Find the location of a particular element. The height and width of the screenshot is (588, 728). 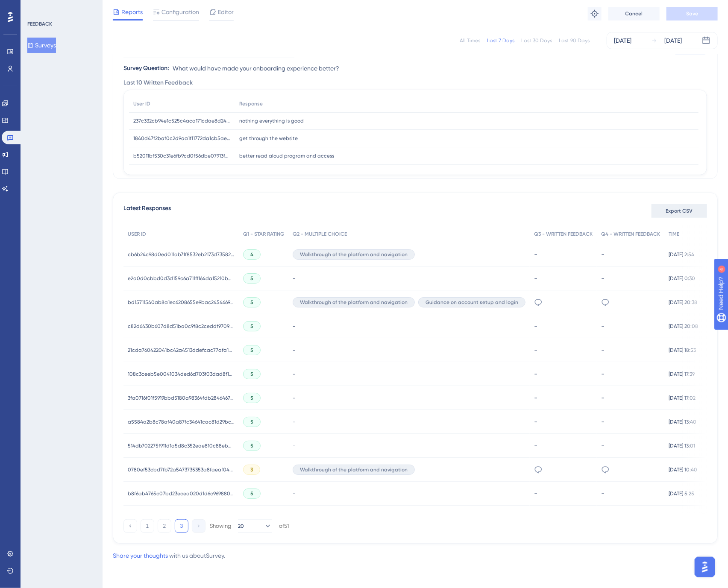

span: Configuration is located at coordinates (180, 12).